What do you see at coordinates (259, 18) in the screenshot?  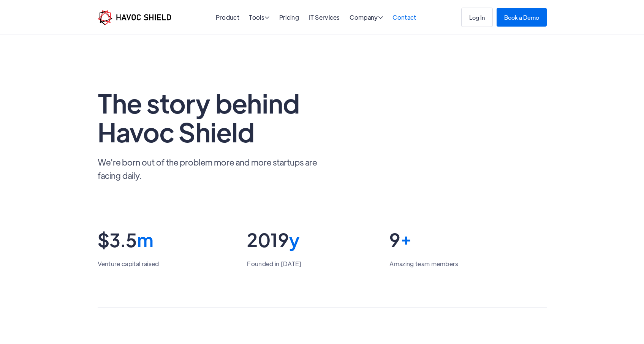 I see `div: Tools` at bounding box center [259, 18].